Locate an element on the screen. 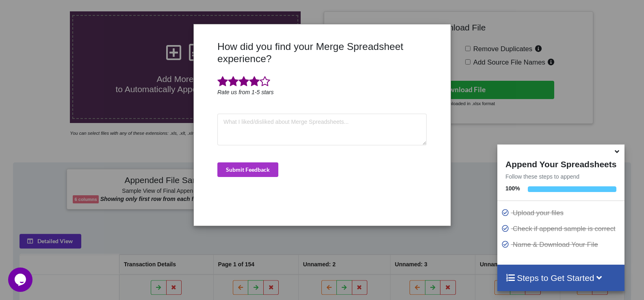 The height and width of the screenshot is (300, 644). p: Name & Download Your File is located at coordinates (562, 245).